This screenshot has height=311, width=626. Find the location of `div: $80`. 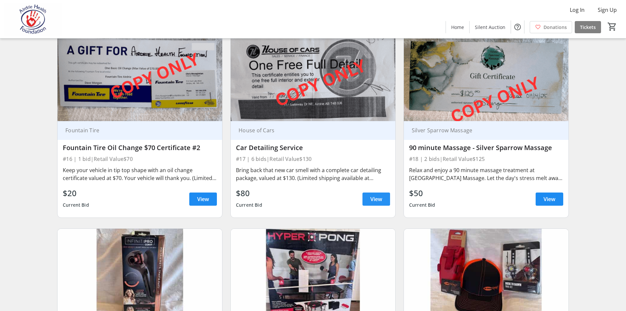

div: $80 is located at coordinates (249, 193).